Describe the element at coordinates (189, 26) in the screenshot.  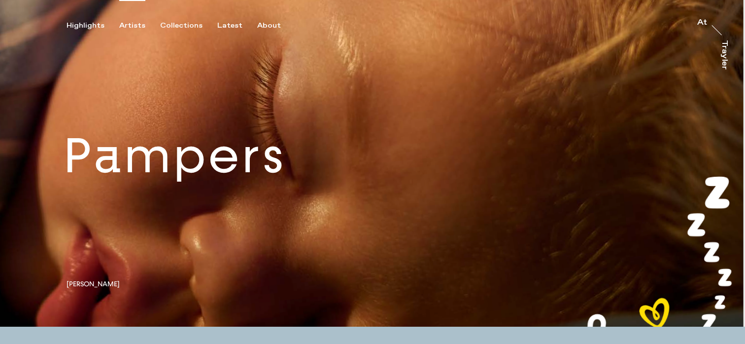
I see `button: Collections` at that location.